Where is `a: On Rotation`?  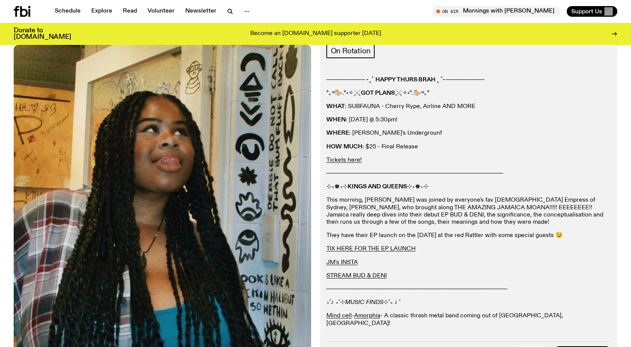 a: On Rotation is located at coordinates (351, 51).